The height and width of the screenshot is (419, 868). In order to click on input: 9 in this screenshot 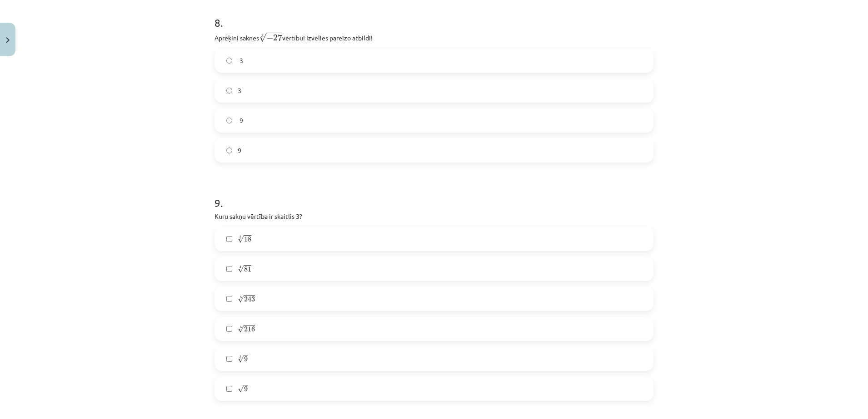, I will do `click(229, 150)`.